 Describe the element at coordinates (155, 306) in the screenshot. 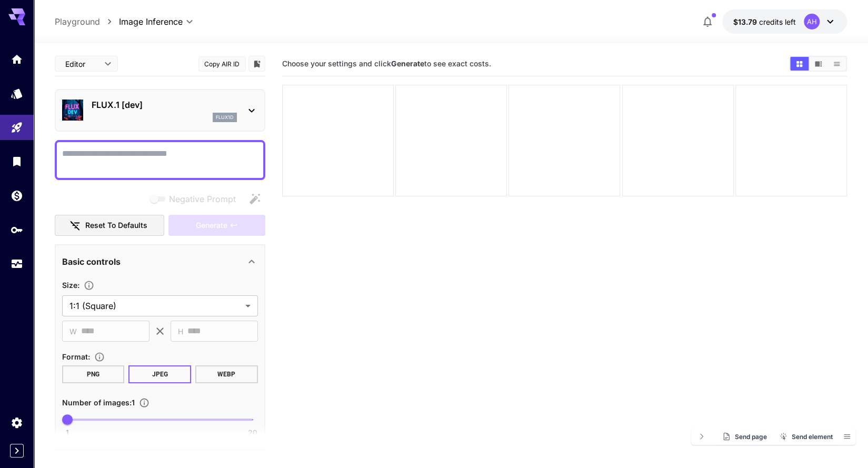

I see `span: 1:1 (Square)` at that location.